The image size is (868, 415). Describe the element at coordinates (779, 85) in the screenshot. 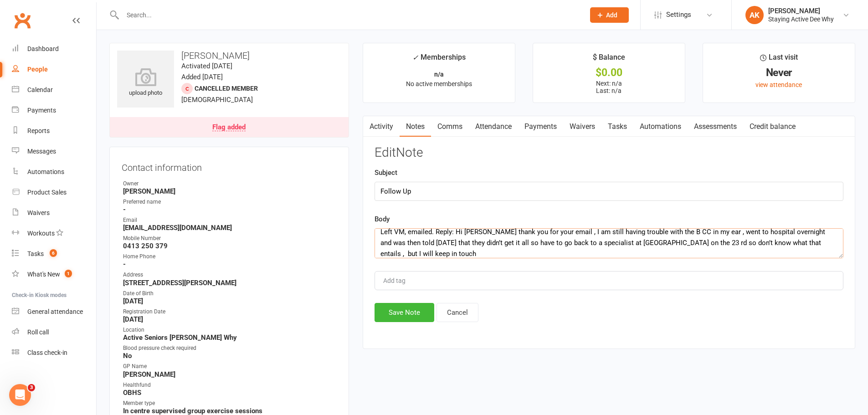

I see `a: view attendance` at that location.